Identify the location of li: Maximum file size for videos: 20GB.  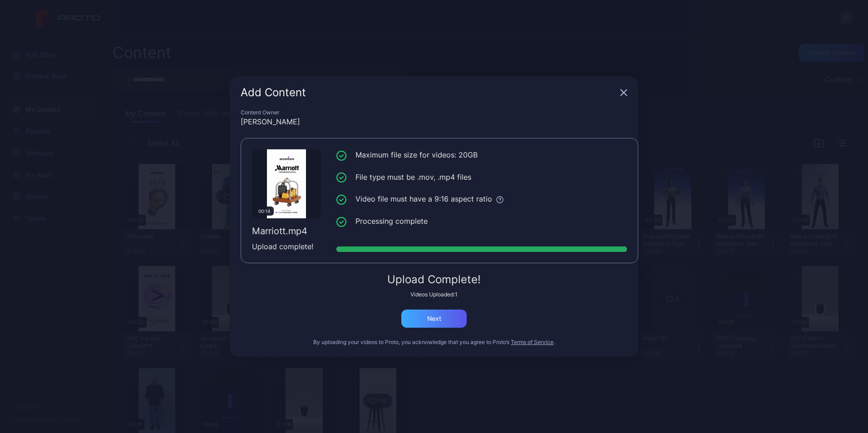
(482, 154).